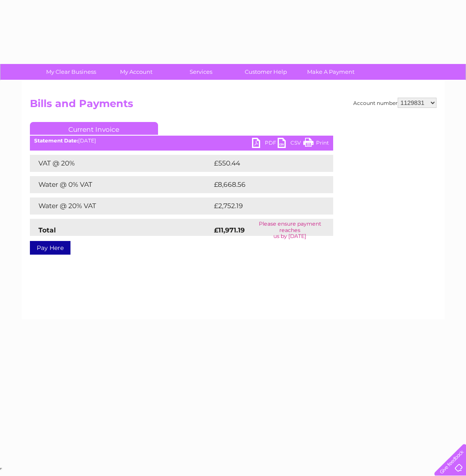 This screenshot has height=476, width=466. What do you see at coordinates (266, 185) in the screenshot?
I see `td: £8,668.56` at bounding box center [266, 185].